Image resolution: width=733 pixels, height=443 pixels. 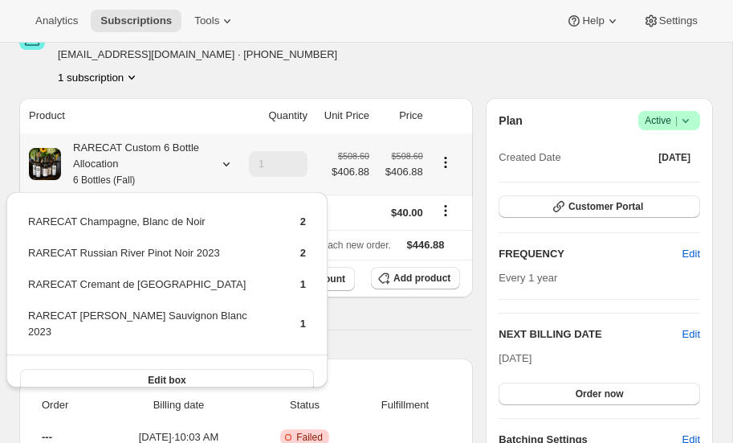 I want to click on button: Analytics, so click(x=56, y=21).